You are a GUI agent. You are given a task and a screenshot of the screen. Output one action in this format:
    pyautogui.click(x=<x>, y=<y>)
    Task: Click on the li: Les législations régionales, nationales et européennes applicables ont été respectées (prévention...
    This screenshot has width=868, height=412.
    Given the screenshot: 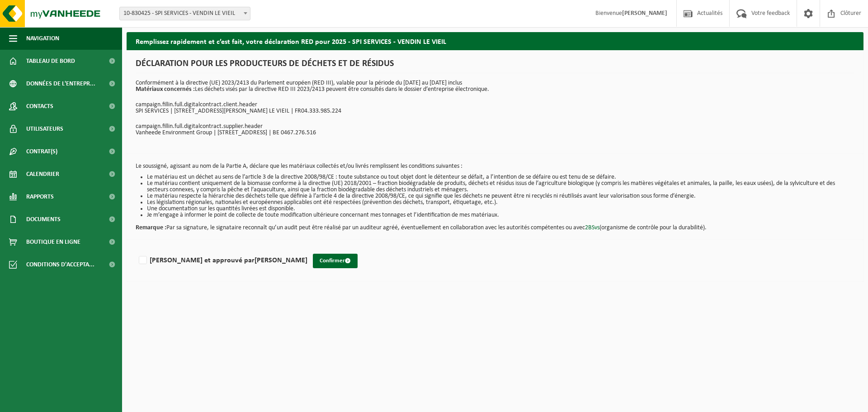 What is the action you would take?
    pyautogui.click(x=501, y=203)
    